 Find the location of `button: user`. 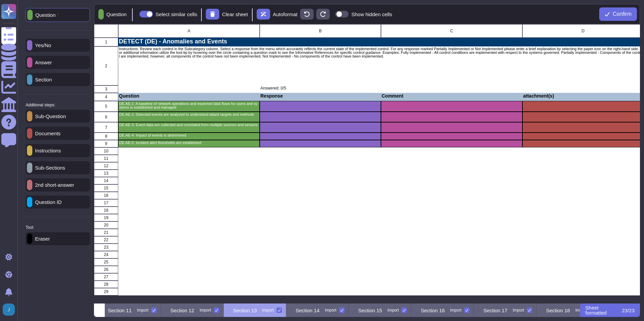

button: user is located at coordinates (10, 310).